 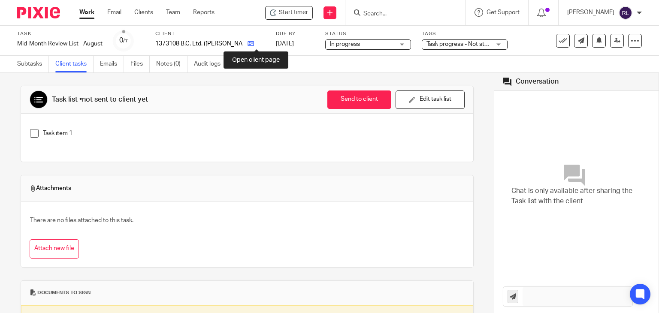 What do you see at coordinates (359, 100) in the screenshot?
I see `button: Send to client` at bounding box center [359, 100].